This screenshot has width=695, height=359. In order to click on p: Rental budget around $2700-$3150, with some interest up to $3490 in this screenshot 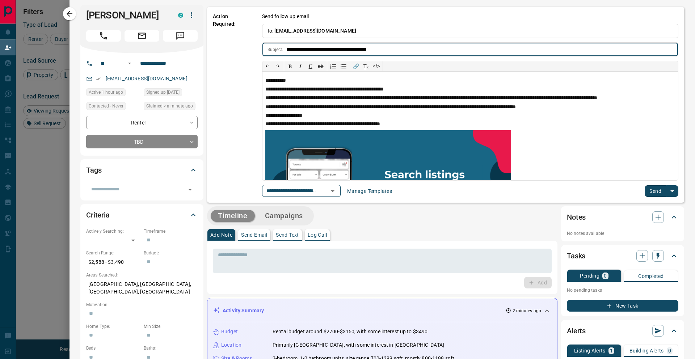, I will do `click(350, 332)`.